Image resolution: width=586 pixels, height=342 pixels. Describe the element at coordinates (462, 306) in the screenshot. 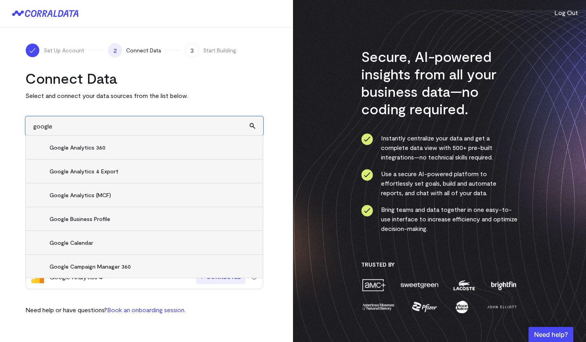

I see `img: moon-juice-c312e729.png` at that location.